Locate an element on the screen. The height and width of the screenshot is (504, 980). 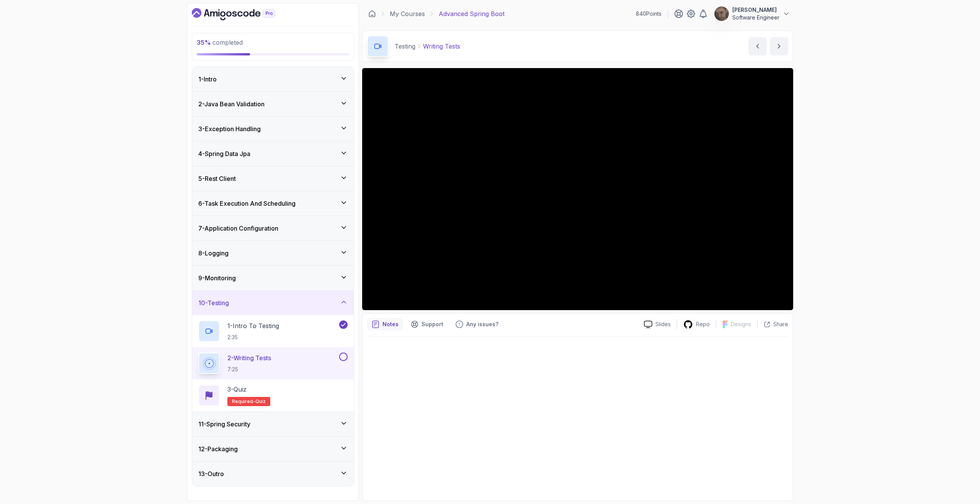
button: Support button is located at coordinates (427, 324).